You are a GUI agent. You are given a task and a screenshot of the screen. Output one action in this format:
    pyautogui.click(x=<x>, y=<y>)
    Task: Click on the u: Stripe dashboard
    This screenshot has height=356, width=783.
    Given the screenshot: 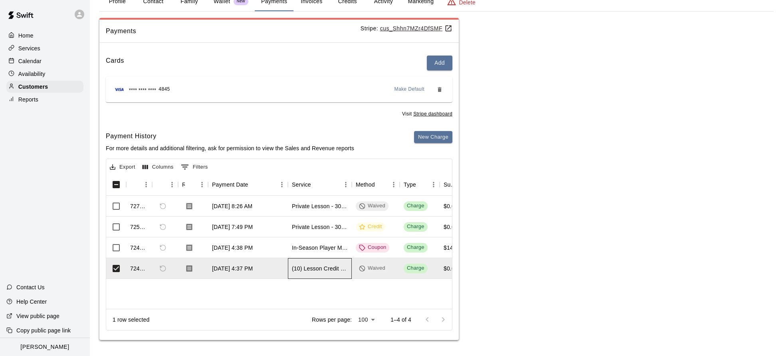 What is the action you would take?
    pyautogui.click(x=433, y=114)
    